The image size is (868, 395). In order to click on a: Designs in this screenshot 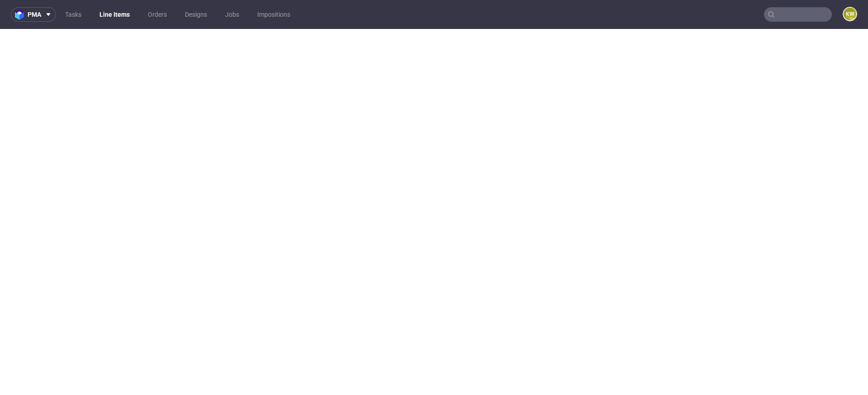, I will do `click(196, 14)`.